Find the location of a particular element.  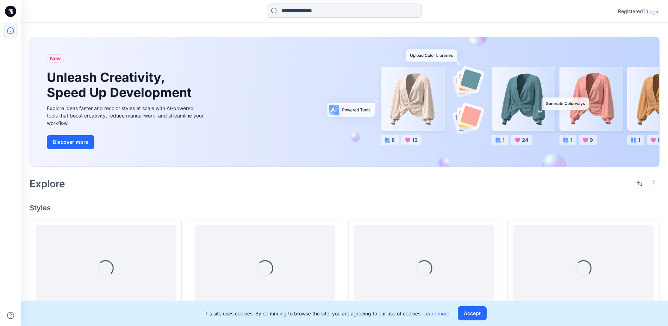

a: Learn more is located at coordinates (436, 313).